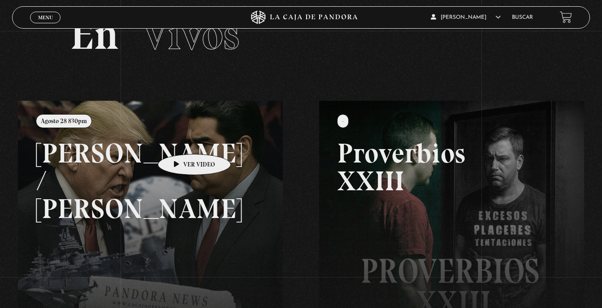 The width and height of the screenshot is (602, 308). Describe the element at coordinates (45, 26) in the screenshot. I see `span: Cerrar` at that location.